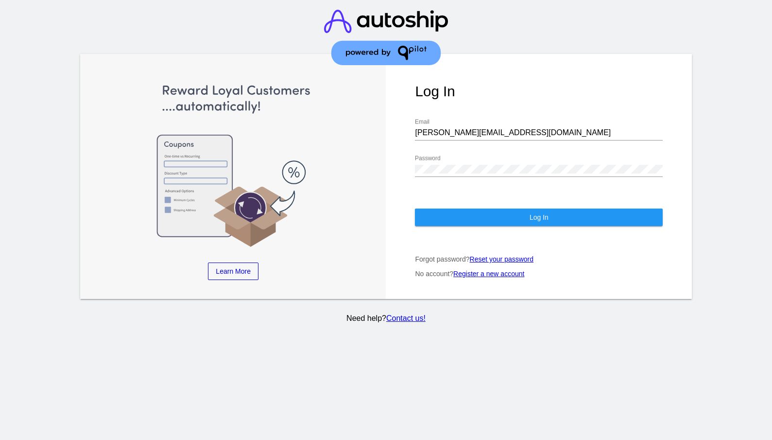  Describe the element at coordinates (386, 318) in the screenshot. I see `p: Need help?` at that location.